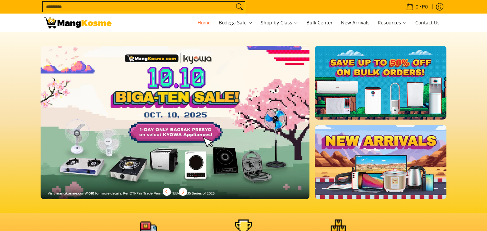 Image resolution: width=487 pixels, height=231 pixels. I want to click on a: Resources, so click(392, 23).